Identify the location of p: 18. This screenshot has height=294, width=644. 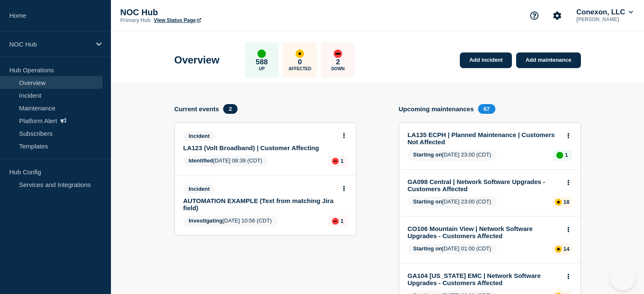
(566, 202).